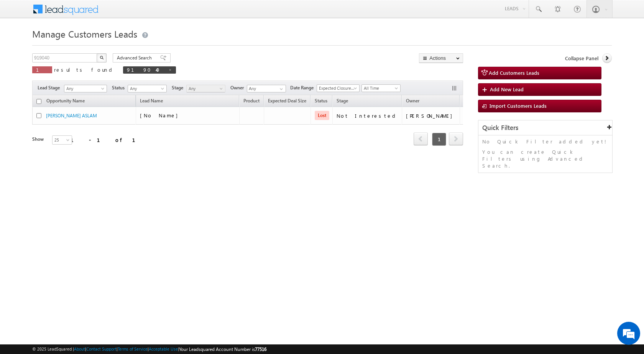 This screenshot has height=354, width=644. I want to click on a: Show All Items, so click(280, 89).